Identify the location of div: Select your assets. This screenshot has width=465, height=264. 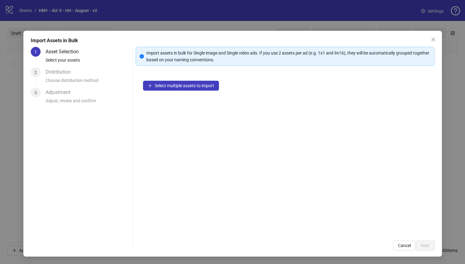
(88, 62).